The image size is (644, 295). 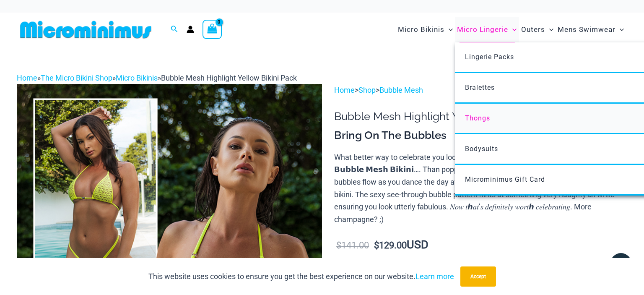 I want to click on a: View Shopping Cart, empty, so click(x=212, y=29).